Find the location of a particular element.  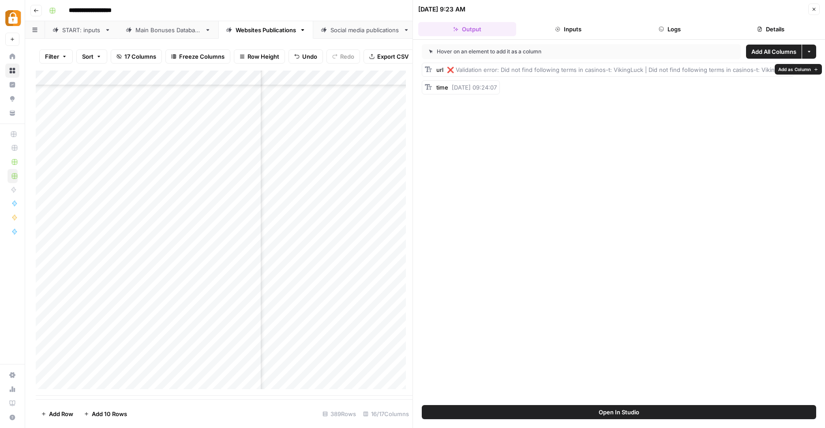

button: 17 Columns is located at coordinates (136, 56).